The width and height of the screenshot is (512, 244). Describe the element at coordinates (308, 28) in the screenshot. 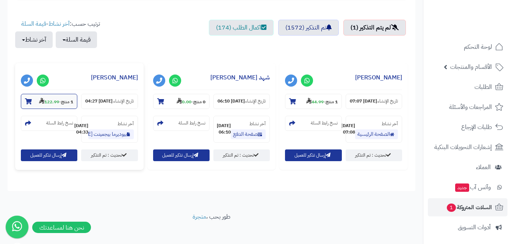

I see `a: تم التذكير (1572)` at that location.